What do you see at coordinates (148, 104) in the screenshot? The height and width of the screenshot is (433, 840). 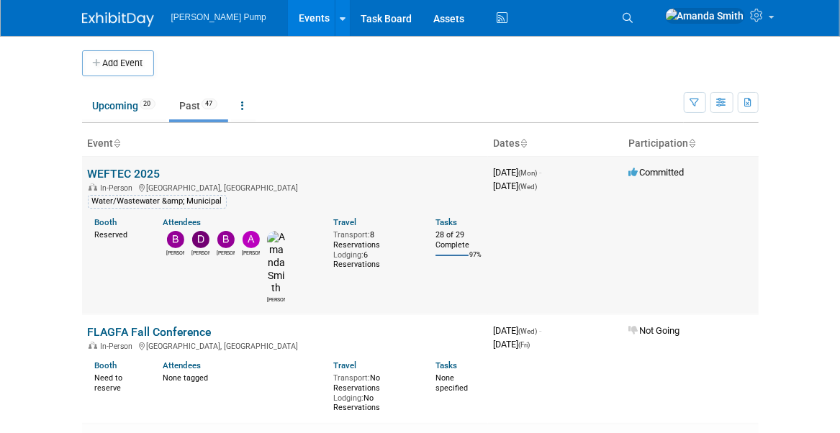 I see `span: 20` at bounding box center [148, 104].